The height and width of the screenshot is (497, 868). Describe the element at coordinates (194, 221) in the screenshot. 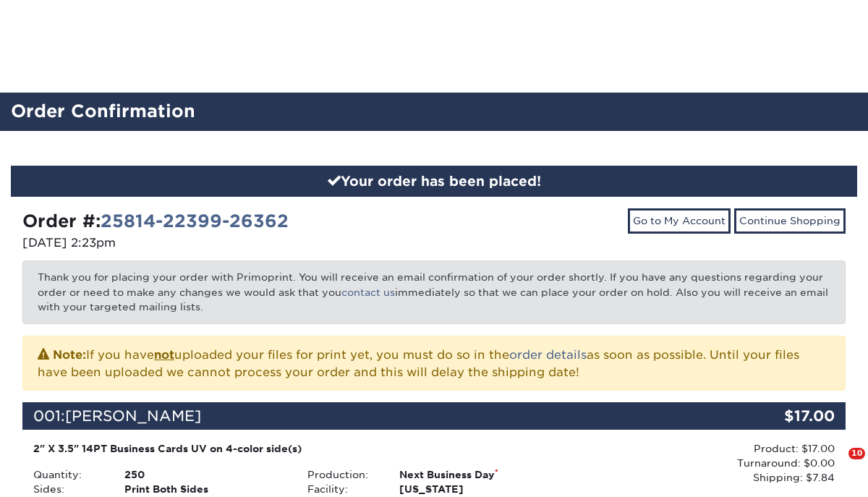

I see `a: 25814-22399-26362` at that location.